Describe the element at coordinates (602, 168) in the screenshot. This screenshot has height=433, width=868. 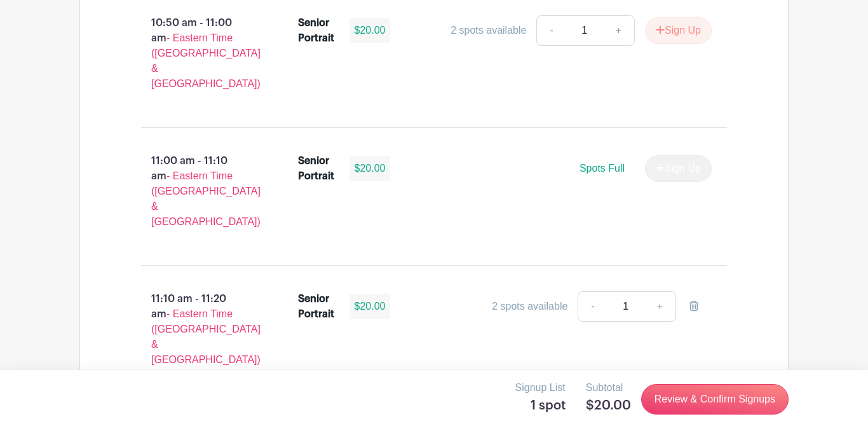
I see `span: Spots Full` at that location.